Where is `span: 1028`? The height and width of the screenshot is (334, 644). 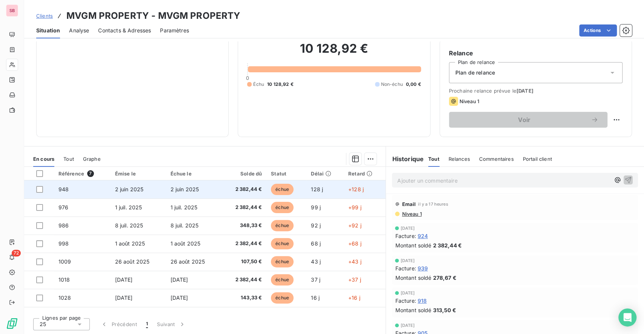 span: 1028 is located at coordinates (65, 298).